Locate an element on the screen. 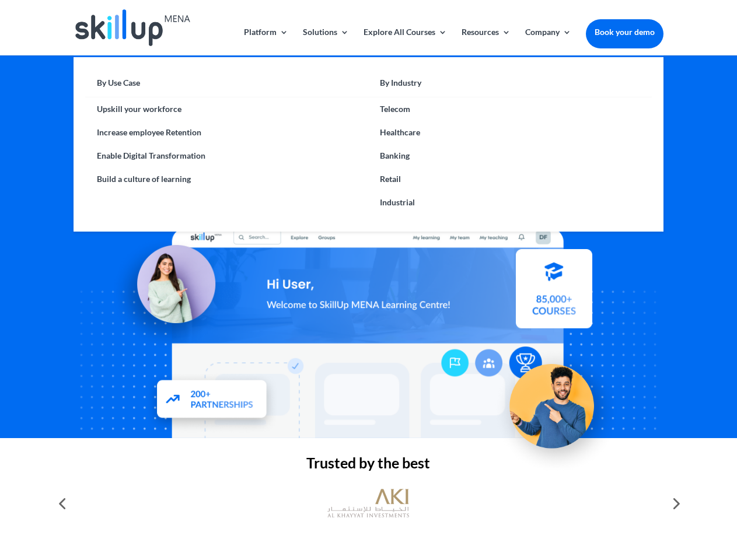 The height and width of the screenshot is (560, 737). a: Company is located at coordinates (548, 41).